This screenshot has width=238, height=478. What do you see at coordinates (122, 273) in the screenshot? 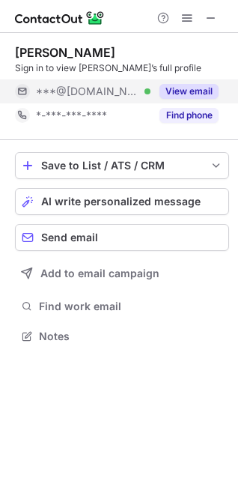
I see `button: Add to email campaign` at bounding box center [122, 273].